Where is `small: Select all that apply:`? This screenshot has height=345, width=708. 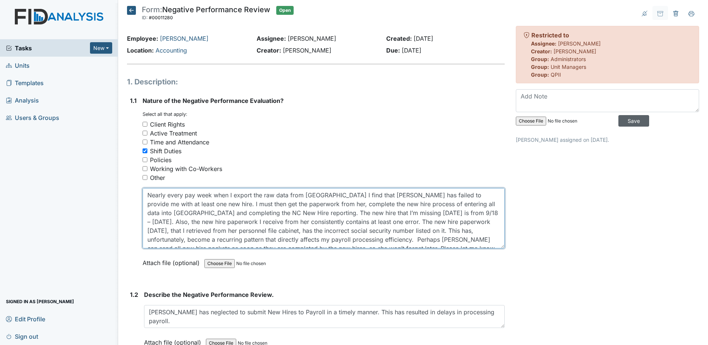
small: Select all that apply: is located at coordinates (165, 114).